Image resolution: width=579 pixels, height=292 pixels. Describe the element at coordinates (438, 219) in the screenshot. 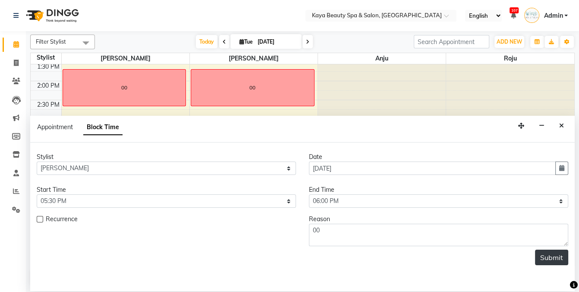

I see `div: Reason` at that location.